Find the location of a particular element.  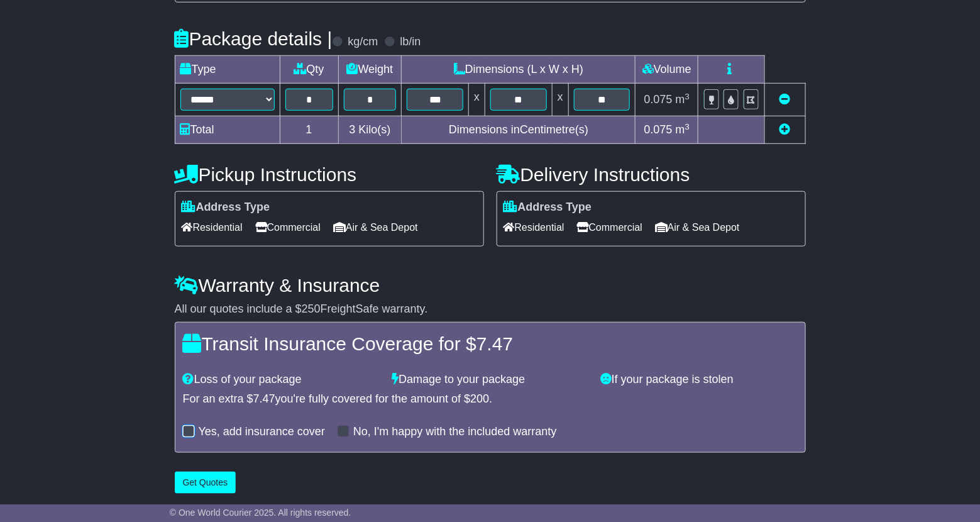

h4: Transit Insurance Coverage for $ is located at coordinates (490, 343).